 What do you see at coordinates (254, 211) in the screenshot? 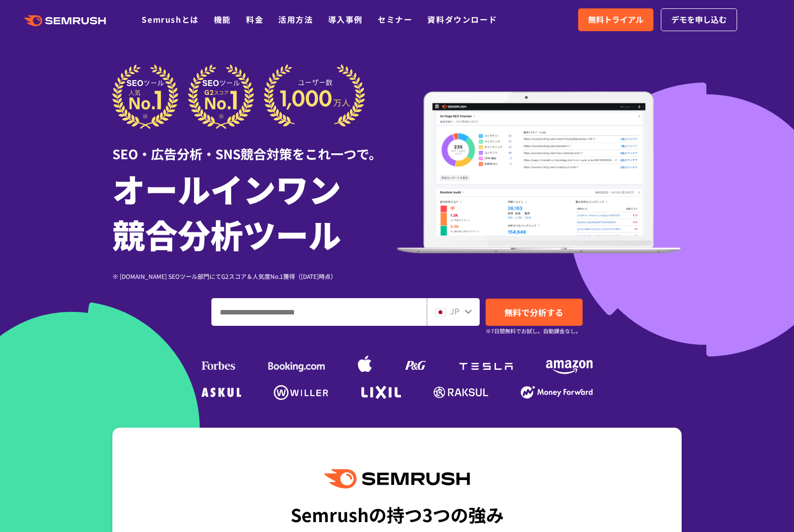
I see `h1: オールインワン 競合分析ツール` at bounding box center [254, 211].